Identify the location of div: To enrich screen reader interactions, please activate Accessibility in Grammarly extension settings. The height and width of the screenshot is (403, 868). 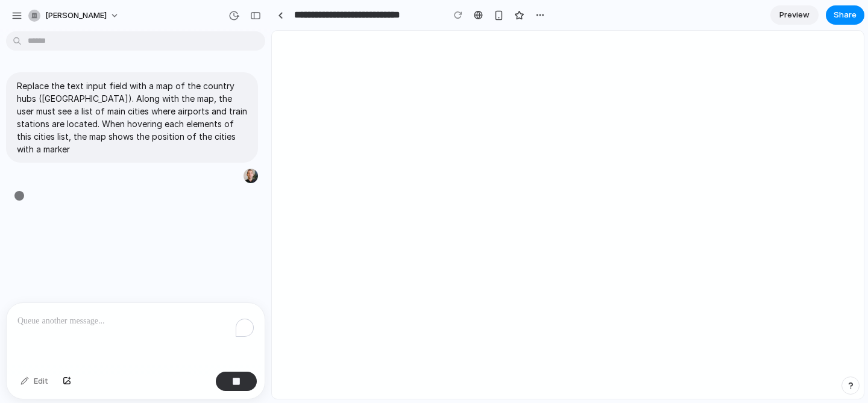
(135, 335).